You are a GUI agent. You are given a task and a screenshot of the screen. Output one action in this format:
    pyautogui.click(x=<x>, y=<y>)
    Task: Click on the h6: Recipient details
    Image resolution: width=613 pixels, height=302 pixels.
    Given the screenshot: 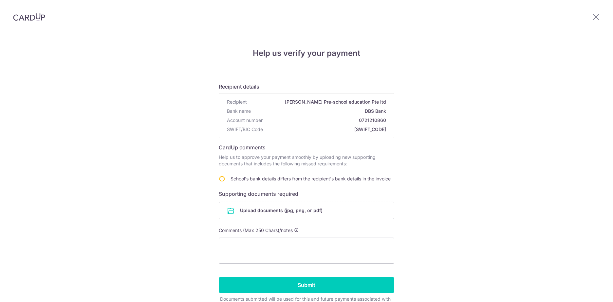 What is the action you would take?
    pyautogui.click(x=306, y=87)
    